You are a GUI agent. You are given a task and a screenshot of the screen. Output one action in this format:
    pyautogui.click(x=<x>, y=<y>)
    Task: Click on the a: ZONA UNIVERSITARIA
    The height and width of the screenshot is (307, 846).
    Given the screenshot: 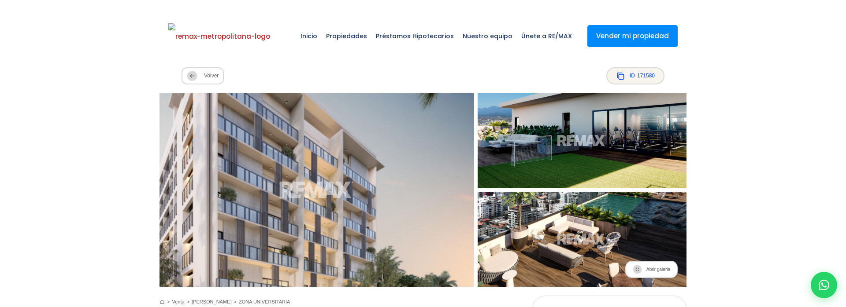 What is the action you would take?
    pyautogui.click(x=264, y=302)
    